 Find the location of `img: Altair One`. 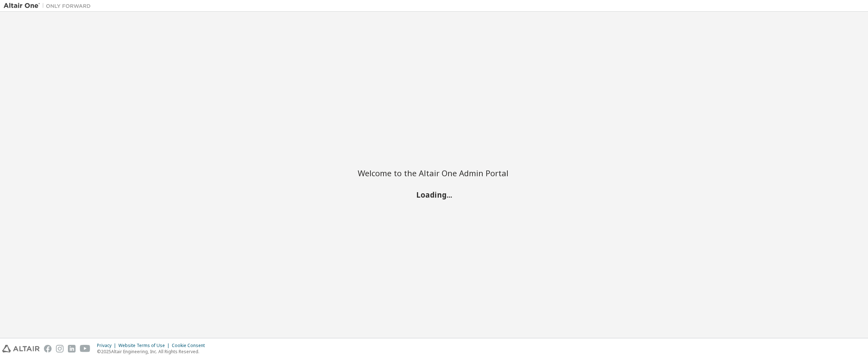

img: Altair One is located at coordinates (49, 6).